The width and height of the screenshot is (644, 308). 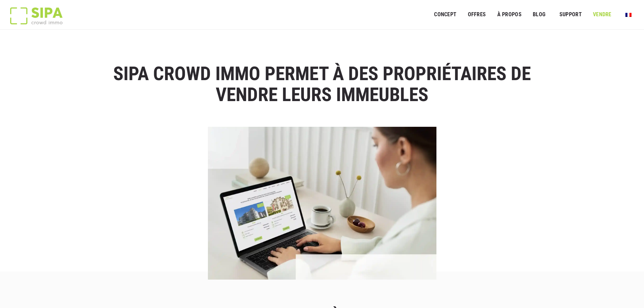 What do you see at coordinates (445, 15) in the screenshot?
I see `a: Concept` at bounding box center [445, 15].